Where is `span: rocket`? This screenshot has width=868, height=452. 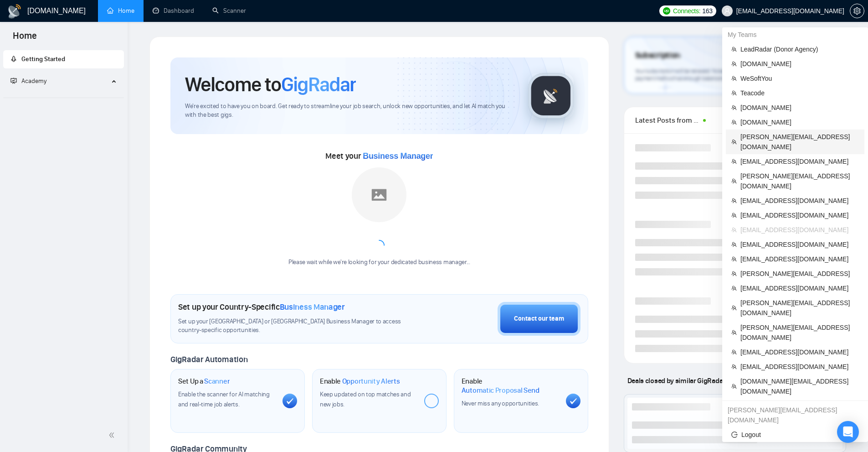
span: rocket is located at coordinates (14, 59).